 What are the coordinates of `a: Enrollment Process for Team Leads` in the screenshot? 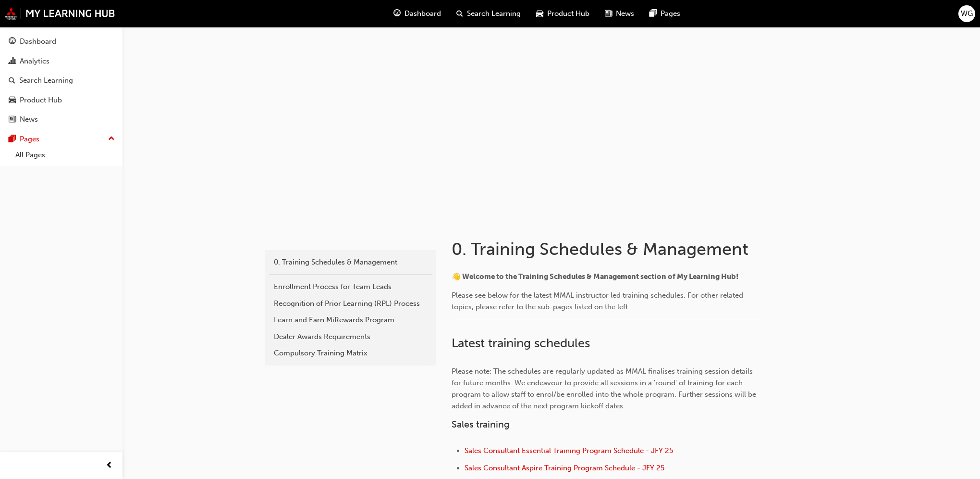 It's located at (350, 286).